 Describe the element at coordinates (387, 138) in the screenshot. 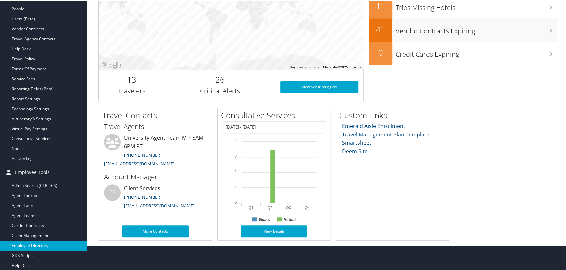

I see `a: Travel Management Plan Template- Smartsheet` at that location.